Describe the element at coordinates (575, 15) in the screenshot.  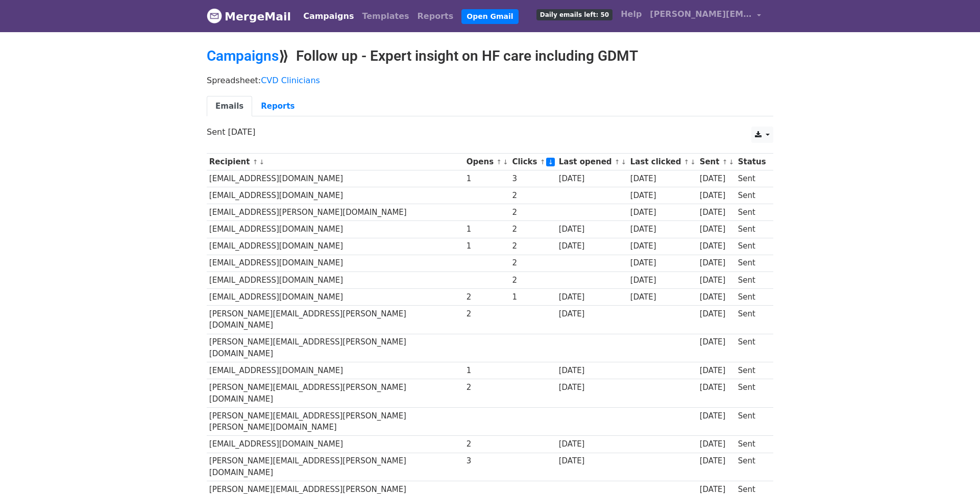
I see `a: Daily emails left: 50` at that location.